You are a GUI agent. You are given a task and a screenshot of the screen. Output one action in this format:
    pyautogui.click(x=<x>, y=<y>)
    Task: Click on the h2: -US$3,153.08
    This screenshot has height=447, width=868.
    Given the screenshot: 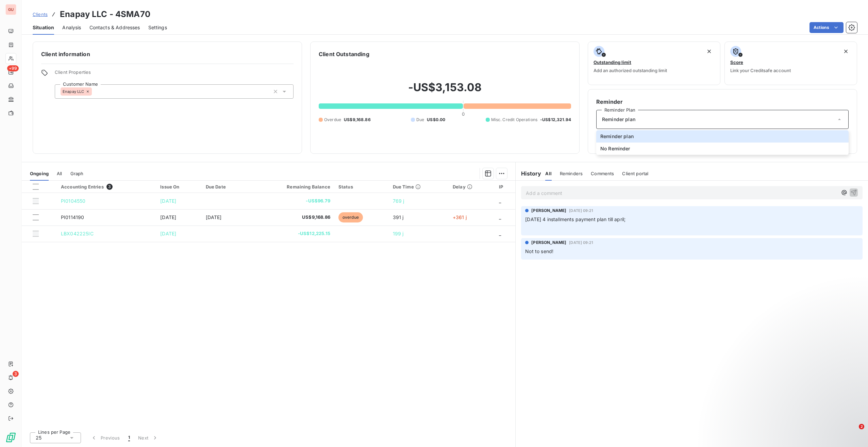 What is the action you would take?
    pyautogui.click(x=445, y=91)
    